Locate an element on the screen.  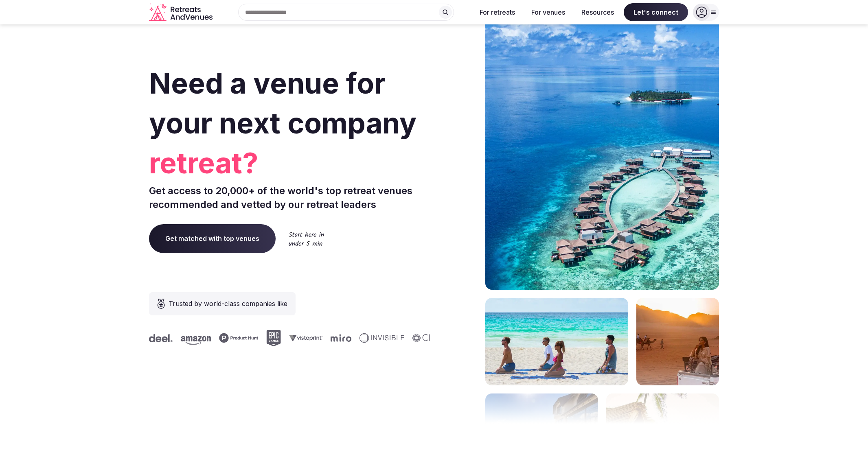
button: Resources is located at coordinates (598, 12).